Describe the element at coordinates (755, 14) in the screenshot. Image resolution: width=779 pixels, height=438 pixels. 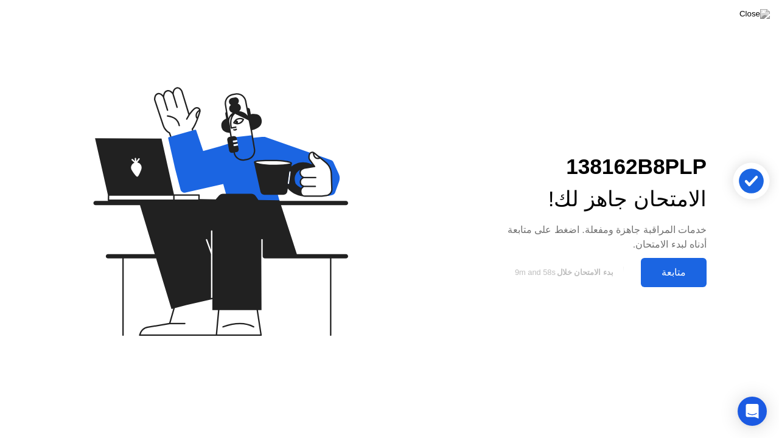
I see `img: Close` at that location.